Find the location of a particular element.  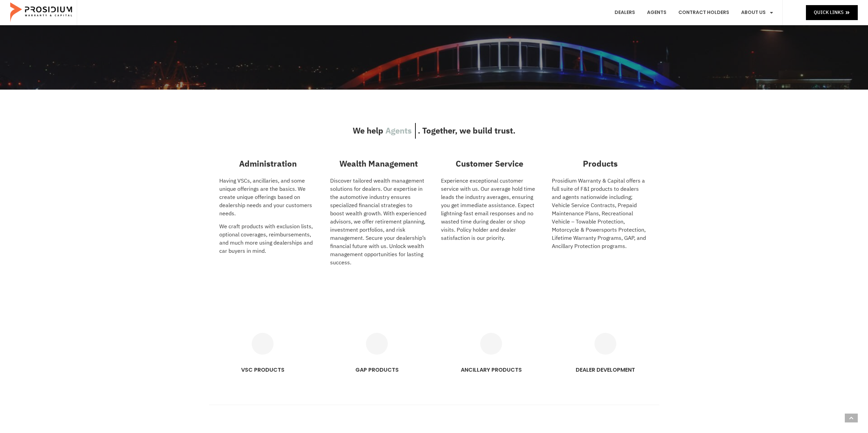

span: We help is located at coordinates (368, 131).